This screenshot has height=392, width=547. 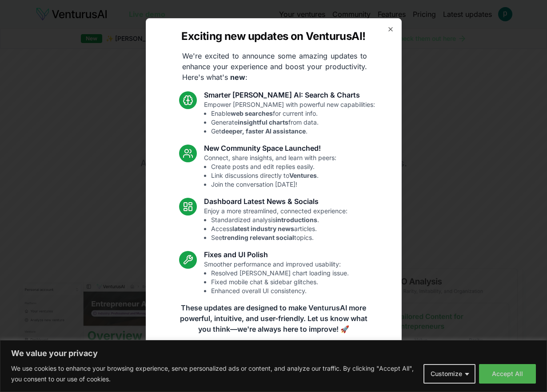 What do you see at coordinates (273, 36) in the screenshot?
I see `h2: Exciting new updates on VenturusAI!` at bounding box center [273, 36].